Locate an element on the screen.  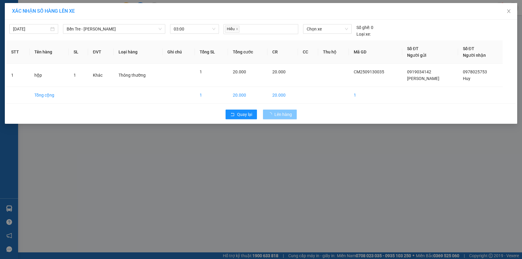
span: Chọn xe is located at coordinates (327, 29).